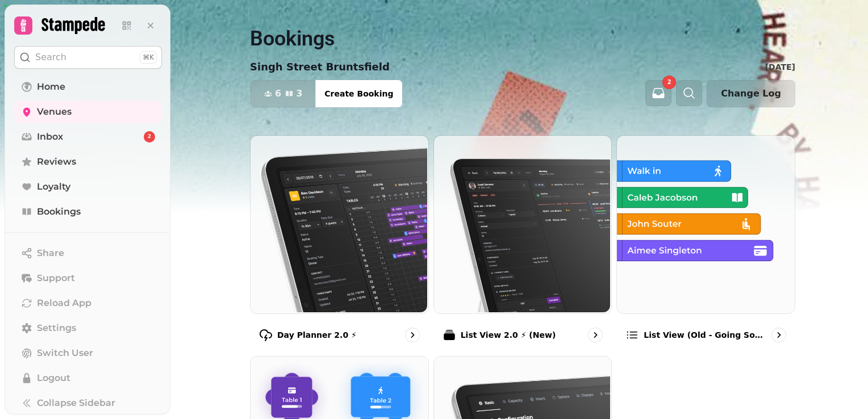 This screenshot has height=419, width=868. What do you see at coordinates (751, 94) in the screenshot?
I see `span: Change Log` at bounding box center [751, 94].